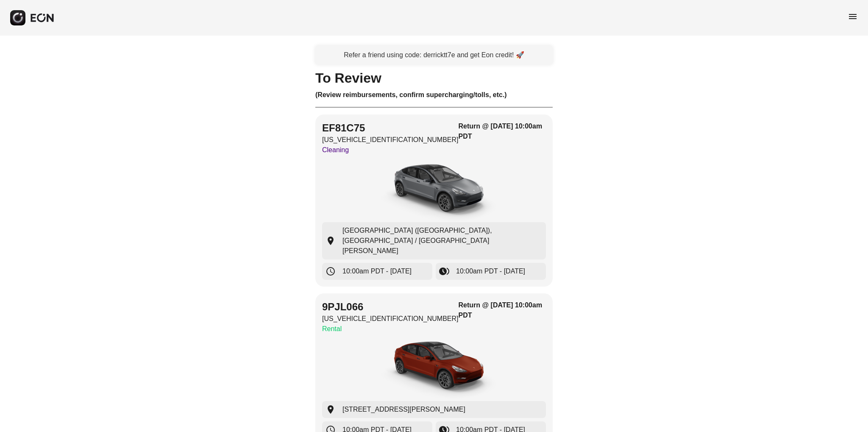 Image resolution: width=868 pixels, height=432 pixels. I want to click on span: menu, so click(853, 16).